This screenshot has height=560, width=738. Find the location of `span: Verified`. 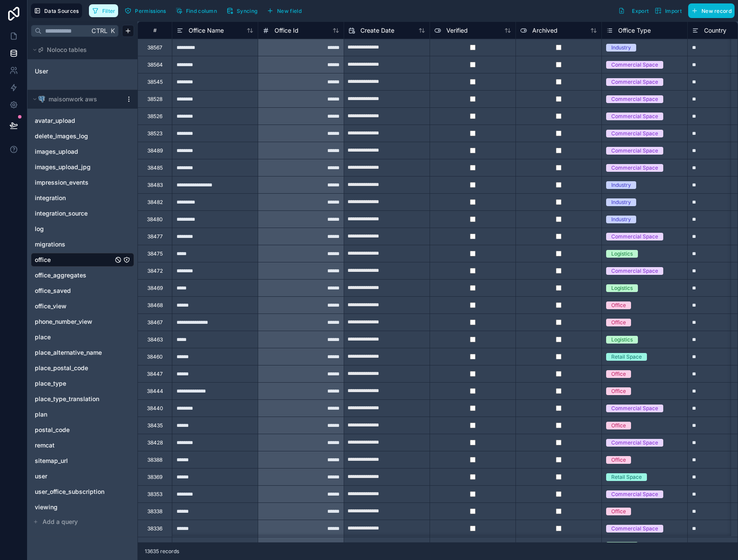

span: Verified is located at coordinates (457, 31).